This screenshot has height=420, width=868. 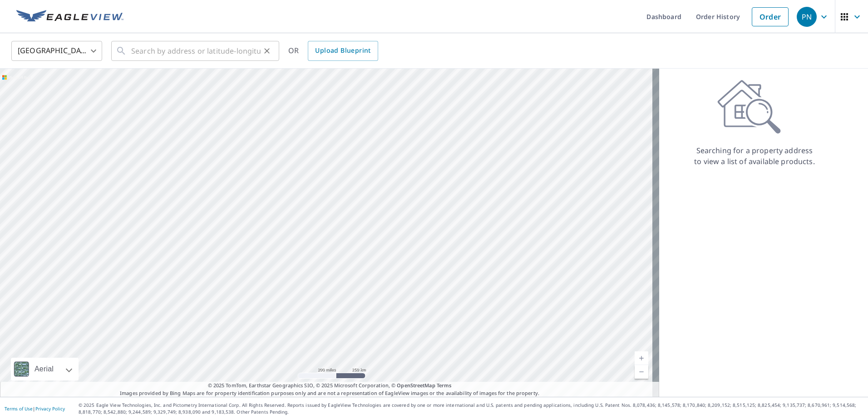 What do you see at coordinates (807, 17) in the screenshot?
I see `div: PN` at bounding box center [807, 17].